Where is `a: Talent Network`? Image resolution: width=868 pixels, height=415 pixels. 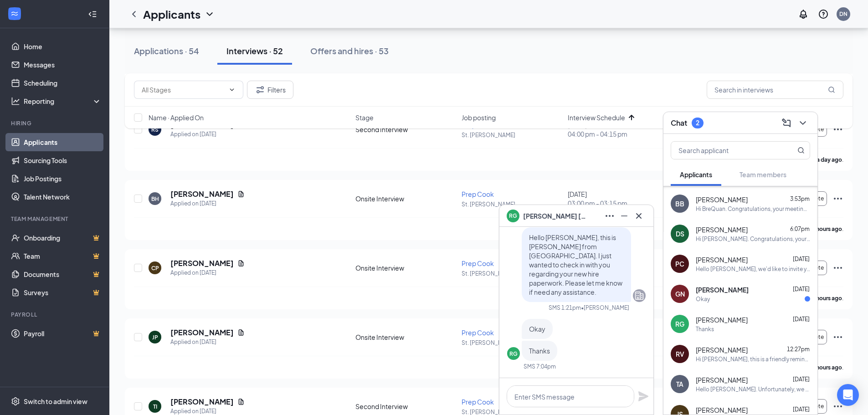 a: Talent Network is located at coordinates (62, 197).